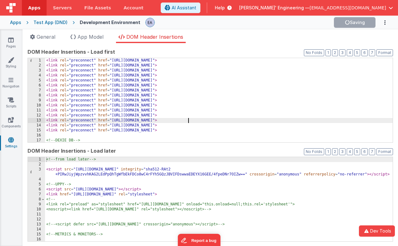 The height and width of the screenshot is (246, 398). Describe the element at coordinates (50, 22) in the screenshot. I see `div: Test App (DND)` at that location.